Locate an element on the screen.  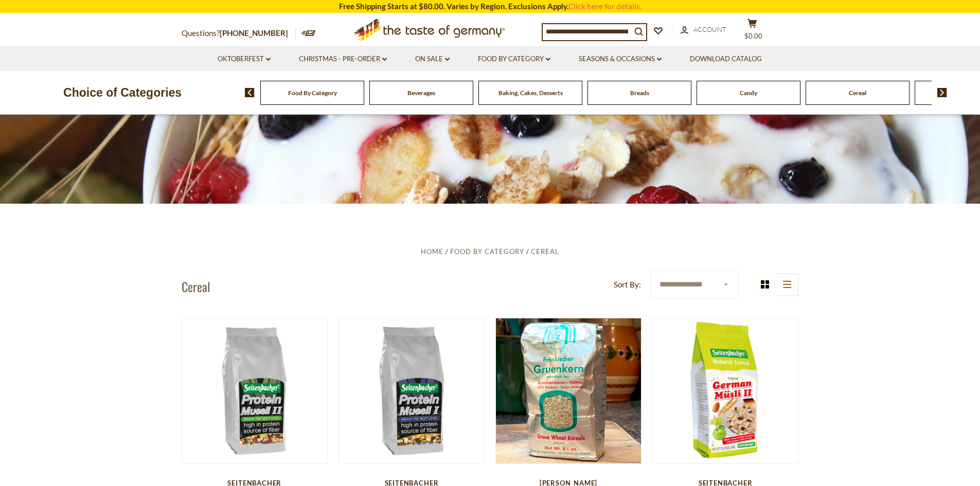
h1: Cereal is located at coordinates (196, 286).